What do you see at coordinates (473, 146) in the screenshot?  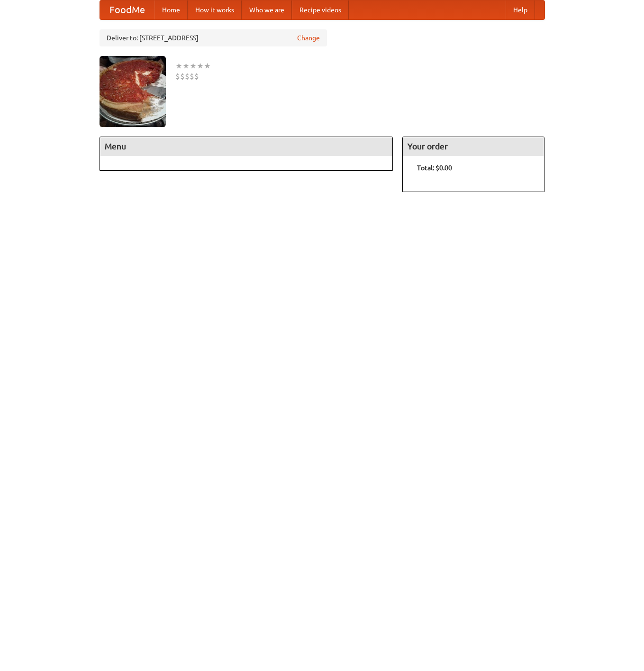 I see `h4: Your order` at bounding box center [473, 146].